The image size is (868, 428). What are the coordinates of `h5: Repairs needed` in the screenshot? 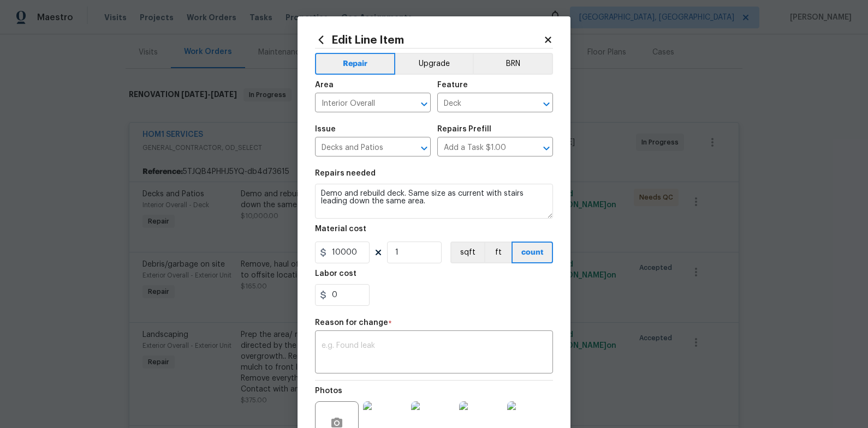 It's located at (345, 173).